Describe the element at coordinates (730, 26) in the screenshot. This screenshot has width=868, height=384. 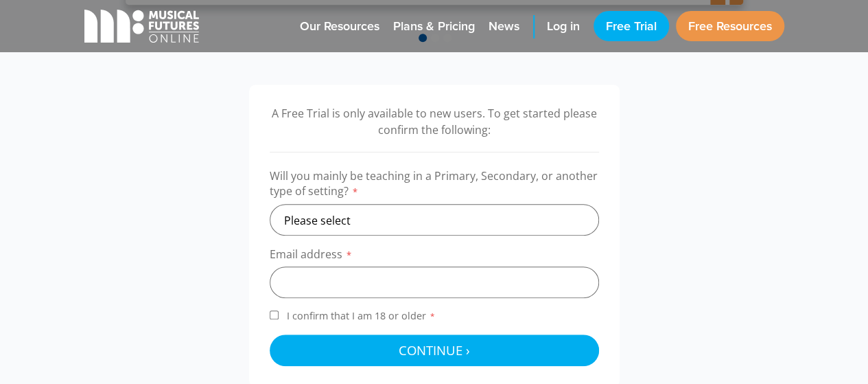
I see `a: Free Resources` at that location.